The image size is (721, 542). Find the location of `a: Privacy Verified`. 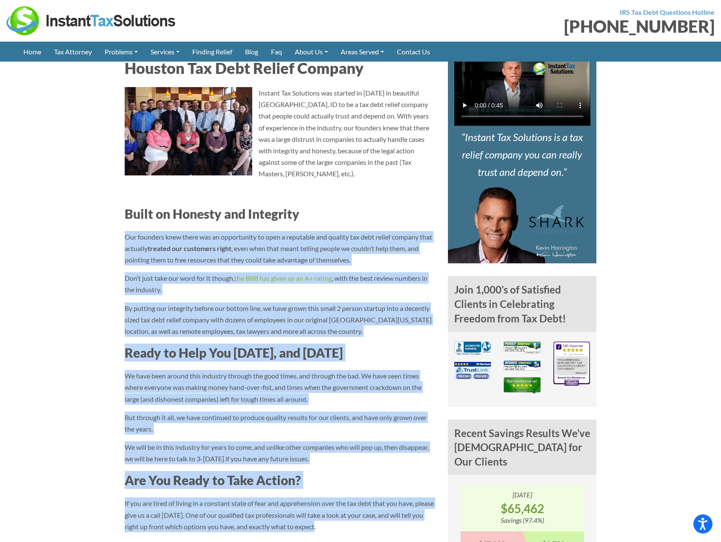

a: Privacy Verified is located at coordinates (522, 350).